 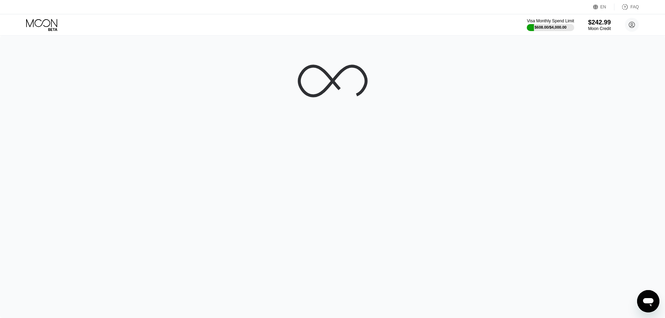 I want to click on div: Visa Monthly Spend Limit, so click(x=550, y=21).